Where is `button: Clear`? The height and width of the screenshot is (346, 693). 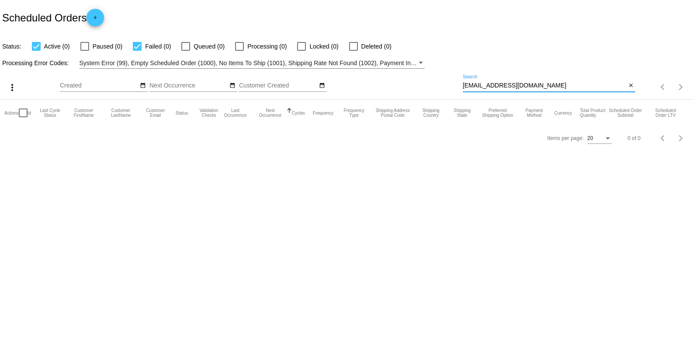 button: Clear is located at coordinates (631, 86).